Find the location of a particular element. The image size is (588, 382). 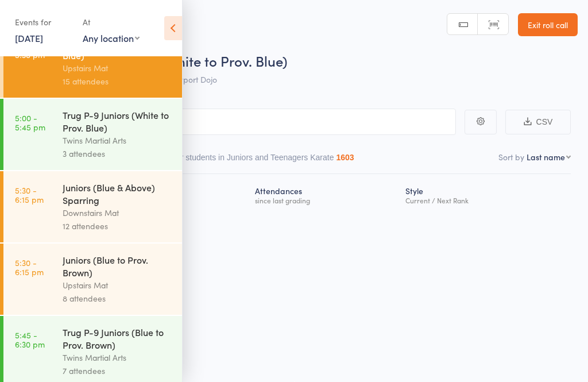

div: 3 attendees is located at coordinates (117, 153).